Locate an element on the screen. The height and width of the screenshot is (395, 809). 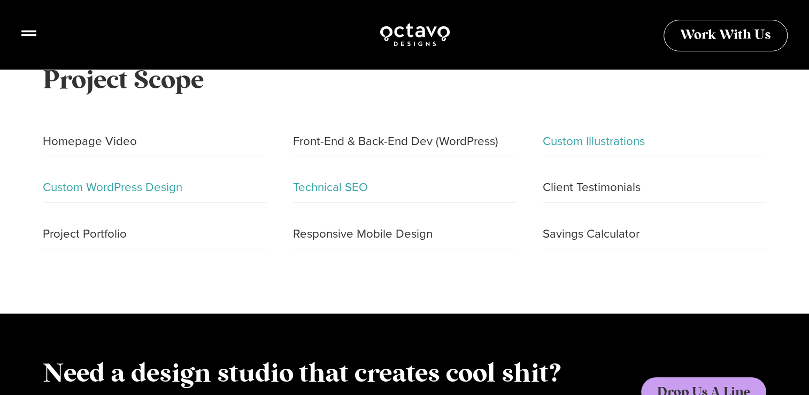
p: Front-End & Back-End Dev (WordPress) is located at coordinates (405, 144).